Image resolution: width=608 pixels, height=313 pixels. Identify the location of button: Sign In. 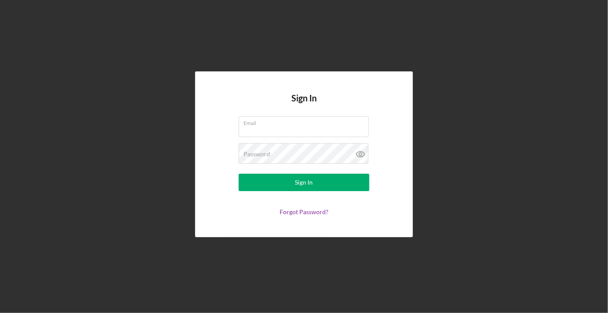
(304, 182).